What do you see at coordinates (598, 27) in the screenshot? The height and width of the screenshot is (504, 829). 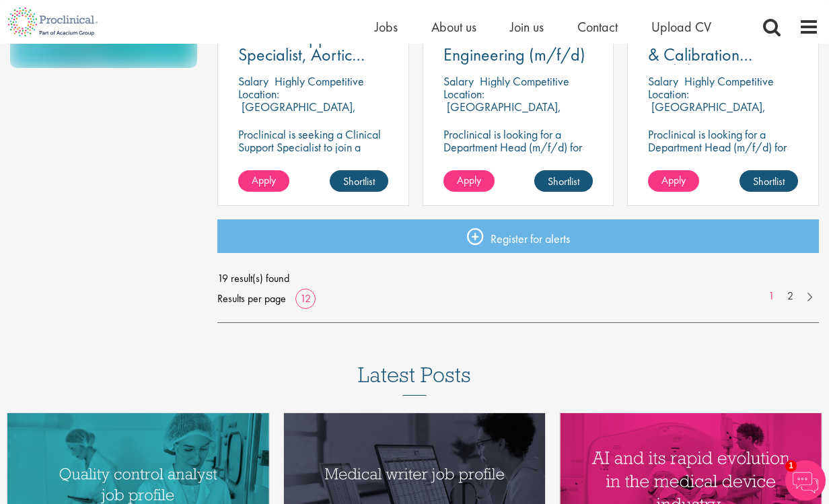 I see `a: Contact` at bounding box center [598, 27].